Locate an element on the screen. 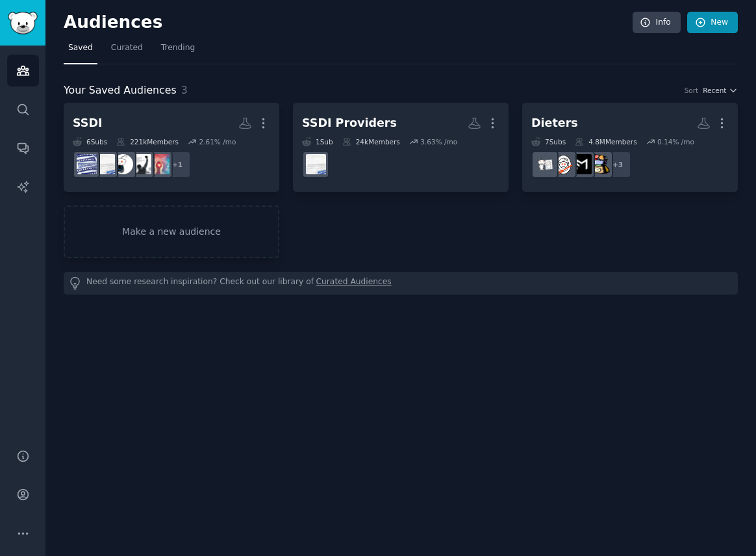 The image size is (756, 556). span: Recent is located at coordinates (715, 91).